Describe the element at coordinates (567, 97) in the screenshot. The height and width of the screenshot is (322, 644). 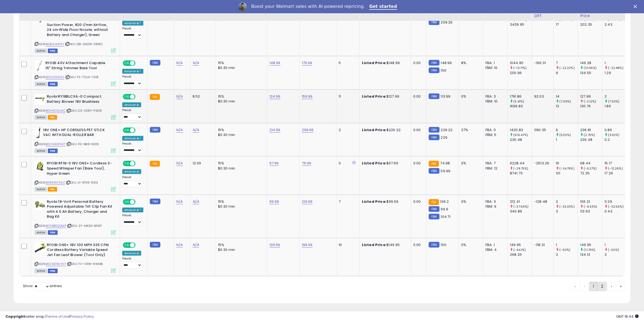
I see `div: 14` at that location.